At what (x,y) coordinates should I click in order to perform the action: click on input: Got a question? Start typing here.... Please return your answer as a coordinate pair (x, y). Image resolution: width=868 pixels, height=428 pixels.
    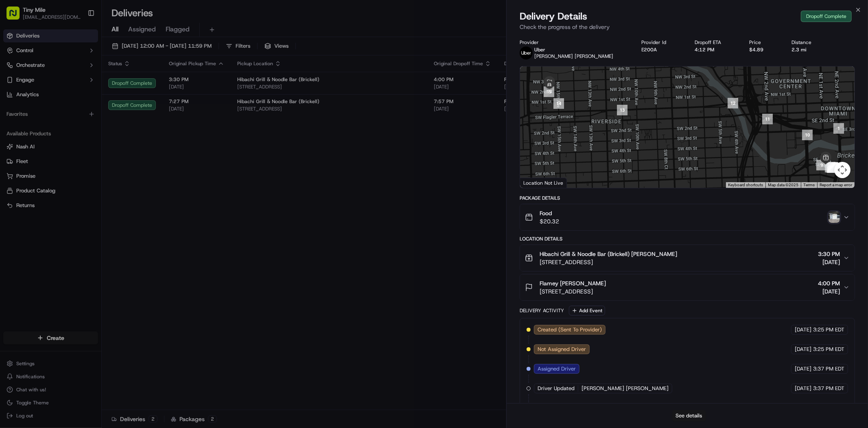
    Looking at the image, I should click on (84, 57).